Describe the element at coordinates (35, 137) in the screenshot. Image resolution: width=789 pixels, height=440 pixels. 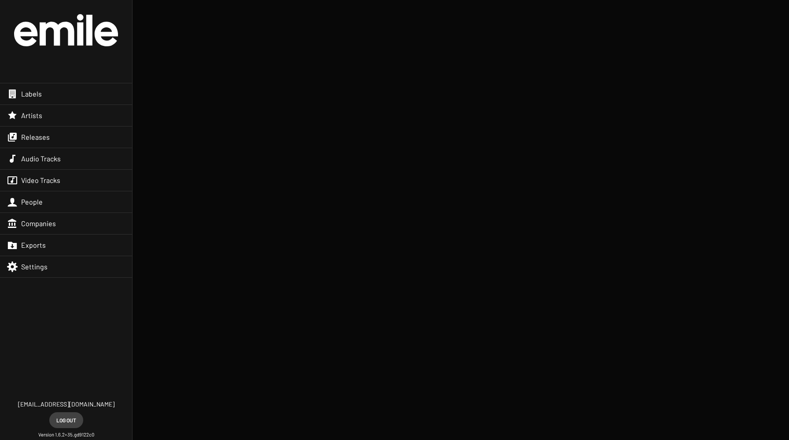
I see `span: Releases` at that location.